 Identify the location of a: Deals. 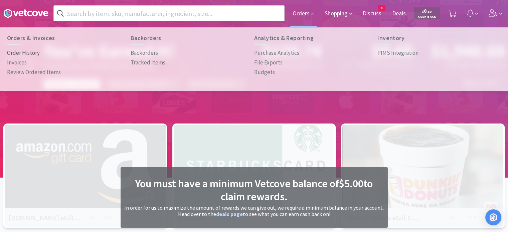
(399, 14).